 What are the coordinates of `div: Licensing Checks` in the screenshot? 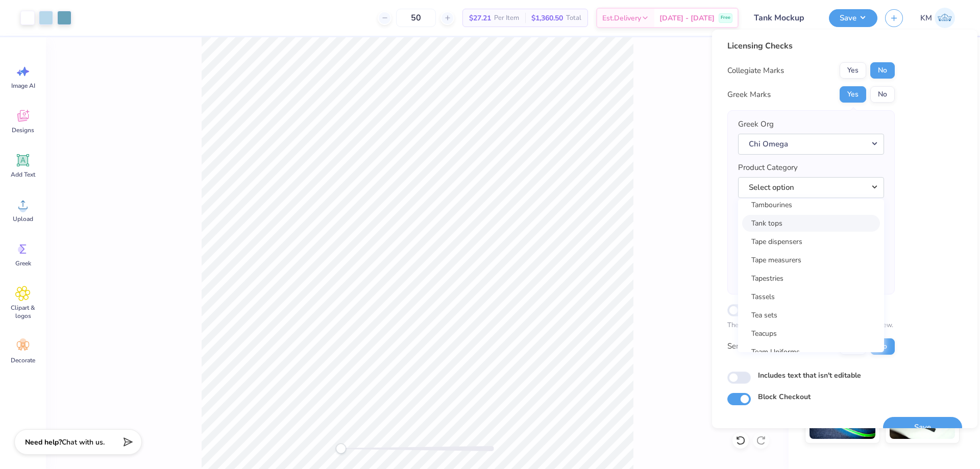 It's located at (811, 46).